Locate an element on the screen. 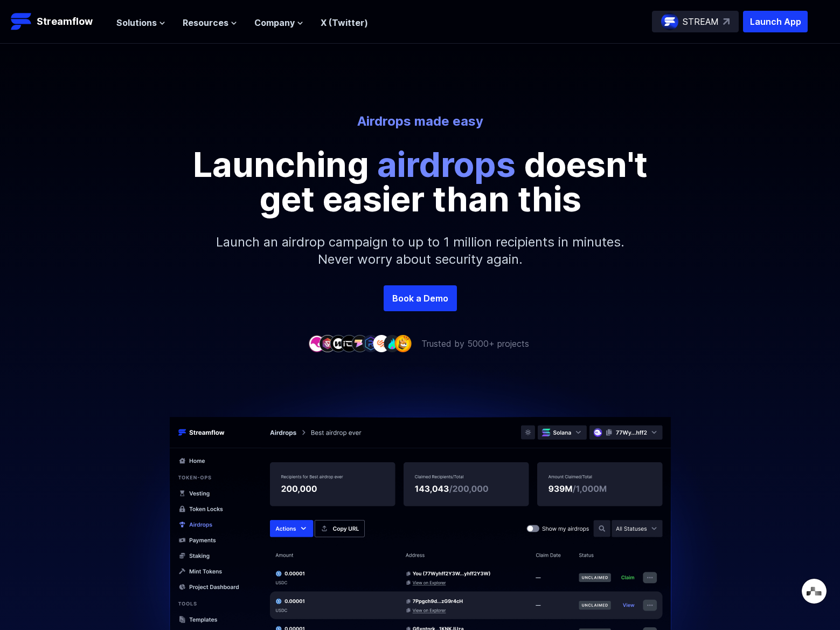  span: Solutions is located at coordinates (137, 23).